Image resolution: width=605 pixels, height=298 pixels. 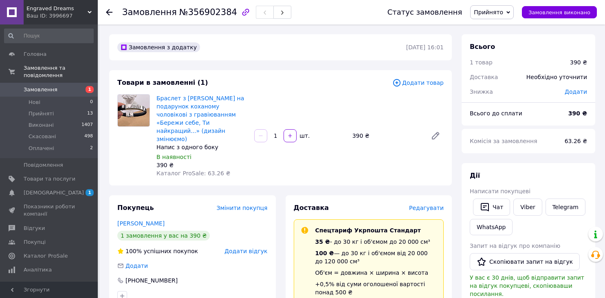 I want to click on span: Знижка, so click(x=481, y=92).